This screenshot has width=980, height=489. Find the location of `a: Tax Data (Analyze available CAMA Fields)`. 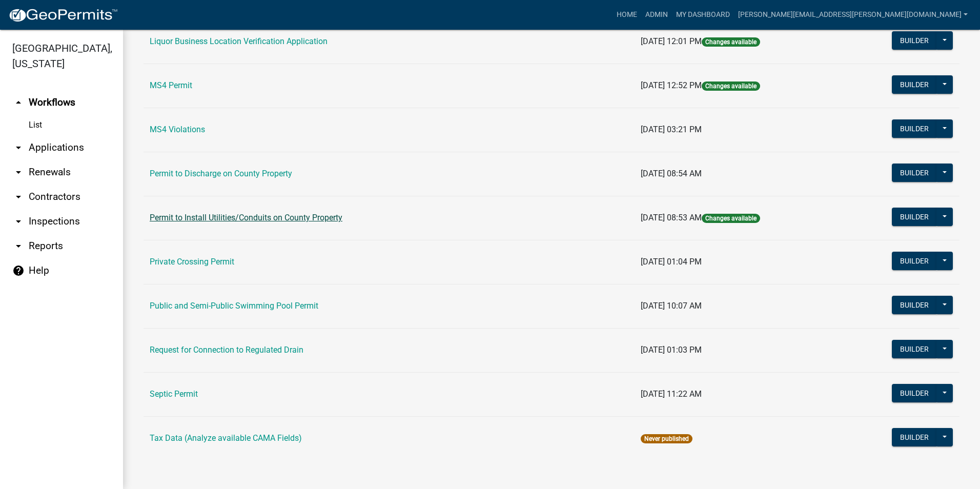

a: Tax Data (Analyze available CAMA Fields) is located at coordinates (226, 437).